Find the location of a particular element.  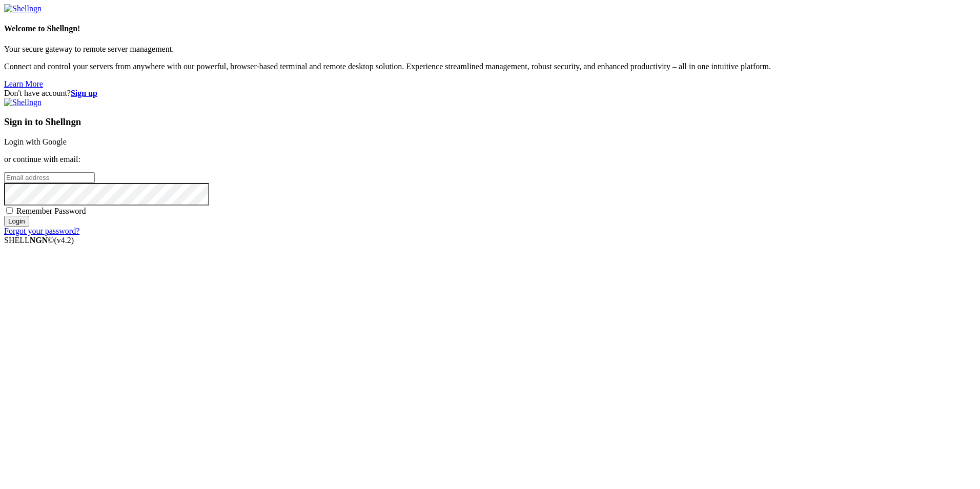

input: Email address is located at coordinates (49, 177).